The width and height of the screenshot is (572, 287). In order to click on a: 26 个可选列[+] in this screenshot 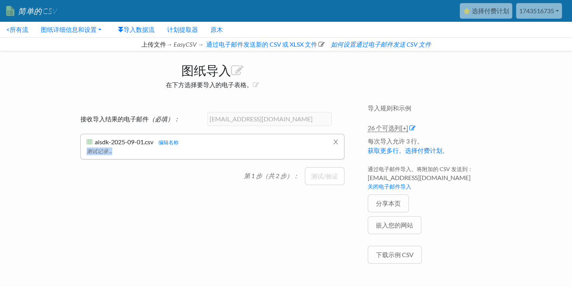, I will do `click(388, 128)`.